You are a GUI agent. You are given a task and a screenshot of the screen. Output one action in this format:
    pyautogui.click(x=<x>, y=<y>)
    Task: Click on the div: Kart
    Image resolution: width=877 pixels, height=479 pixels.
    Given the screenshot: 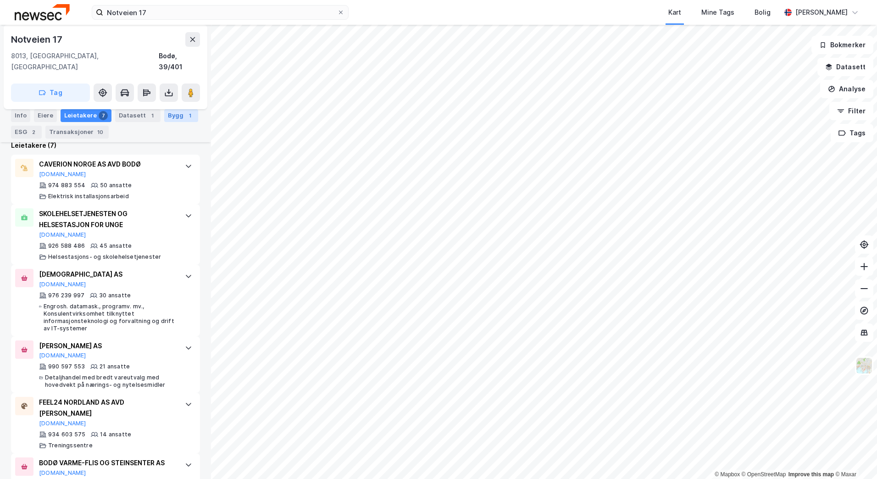 What is the action you would take?
    pyautogui.click(x=674, y=12)
    